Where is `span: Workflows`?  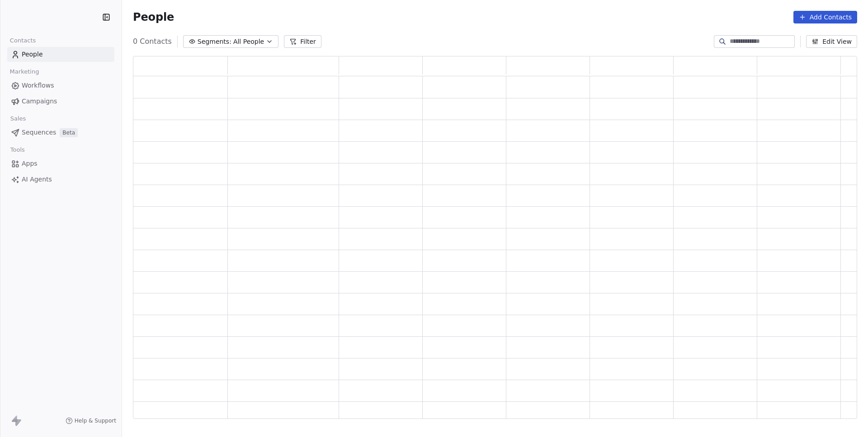
span: Workflows is located at coordinates (38, 86).